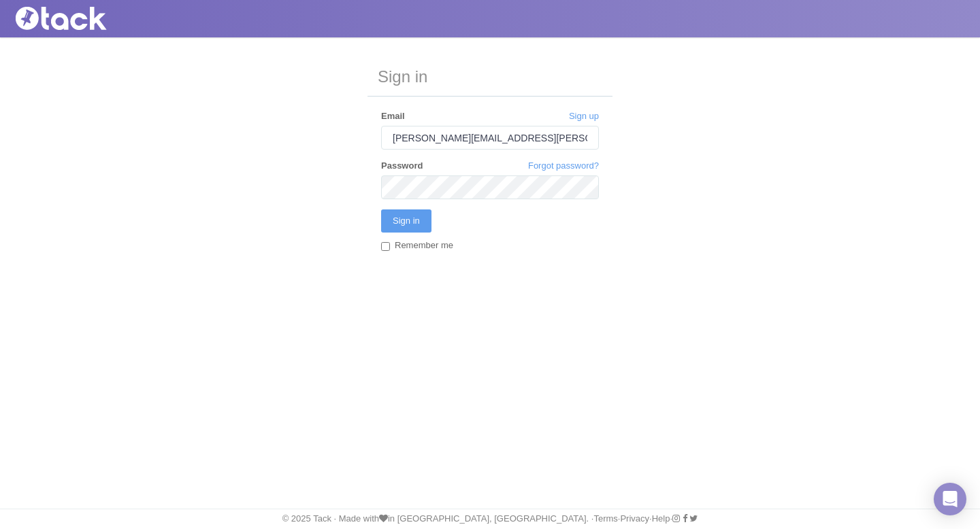  What do you see at coordinates (417, 246) in the screenshot?
I see `label: Remember me` at bounding box center [417, 246].